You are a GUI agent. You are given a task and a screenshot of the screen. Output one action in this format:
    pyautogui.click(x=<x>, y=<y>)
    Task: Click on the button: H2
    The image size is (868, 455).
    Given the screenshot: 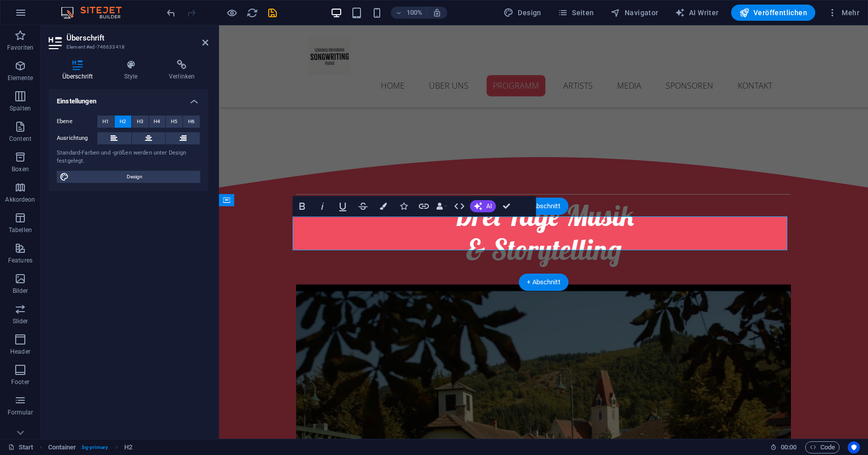 What is the action you would take?
    pyautogui.click(x=122, y=122)
    